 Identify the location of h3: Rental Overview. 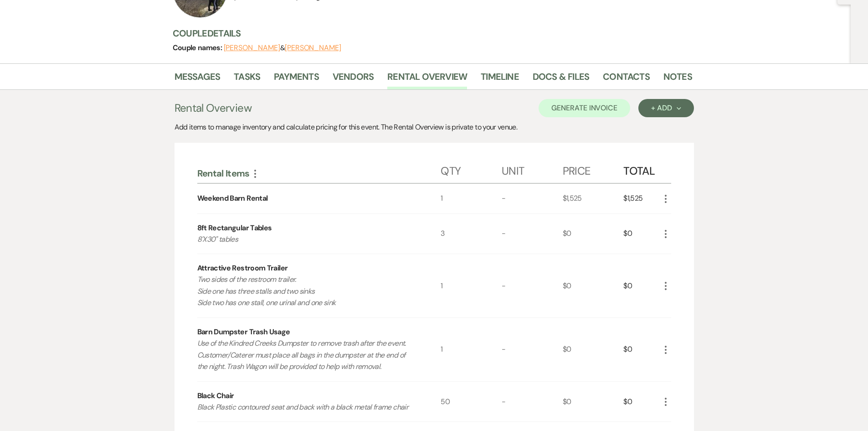
(213, 108).